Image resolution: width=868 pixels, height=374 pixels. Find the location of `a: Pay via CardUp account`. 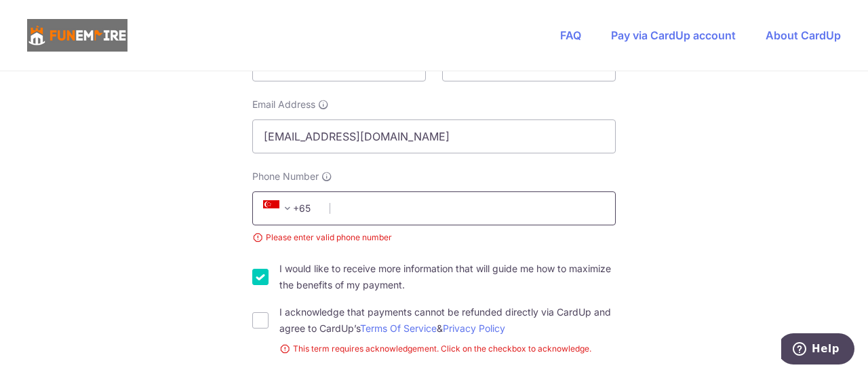

a: Pay via CardUp account is located at coordinates (674, 36).